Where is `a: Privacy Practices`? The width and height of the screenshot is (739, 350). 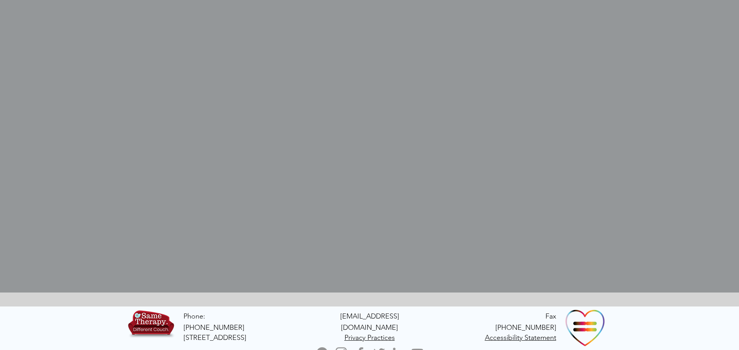
a: Privacy Practices is located at coordinates (370, 337).